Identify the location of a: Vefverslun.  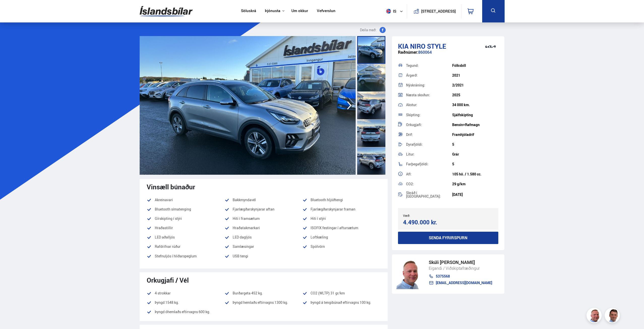
(326, 11).